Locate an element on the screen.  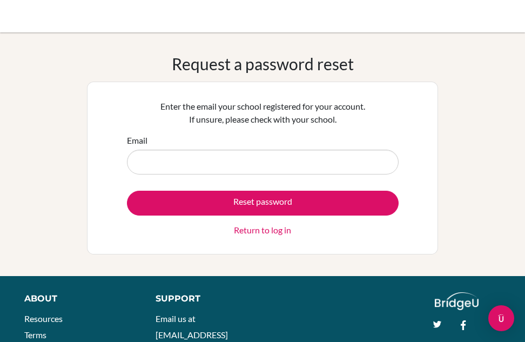
button: Reset password is located at coordinates (262, 203).